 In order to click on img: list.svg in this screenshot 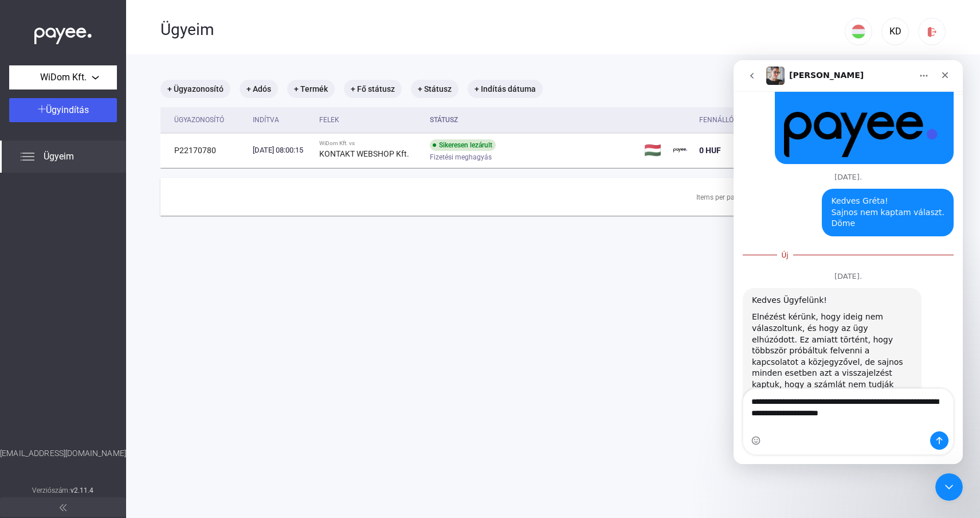, I will do `click(28, 156)`.